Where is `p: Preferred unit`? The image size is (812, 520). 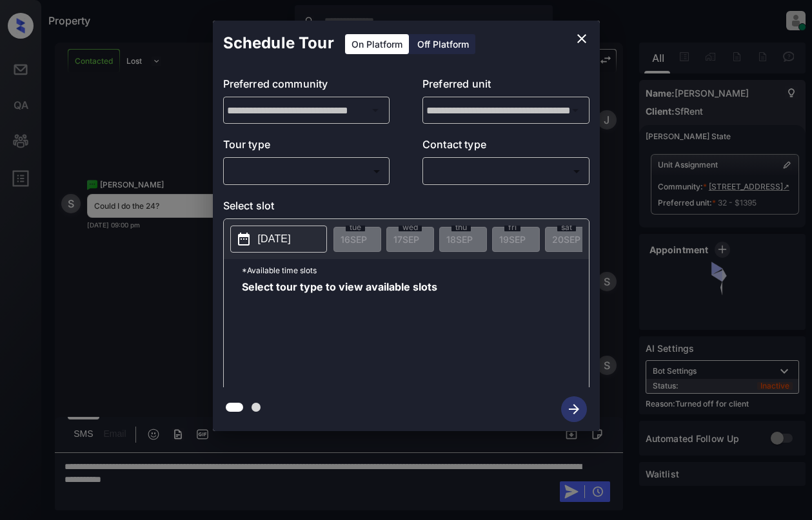
p: Preferred unit is located at coordinates (505, 86).